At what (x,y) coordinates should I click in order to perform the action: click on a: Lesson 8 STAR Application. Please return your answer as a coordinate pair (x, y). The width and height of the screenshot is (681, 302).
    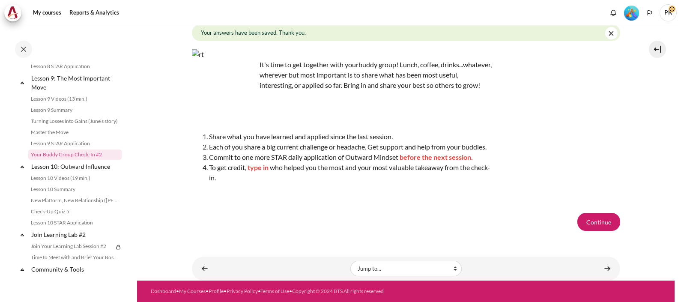
    Looking at the image, I should click on (75, 66).